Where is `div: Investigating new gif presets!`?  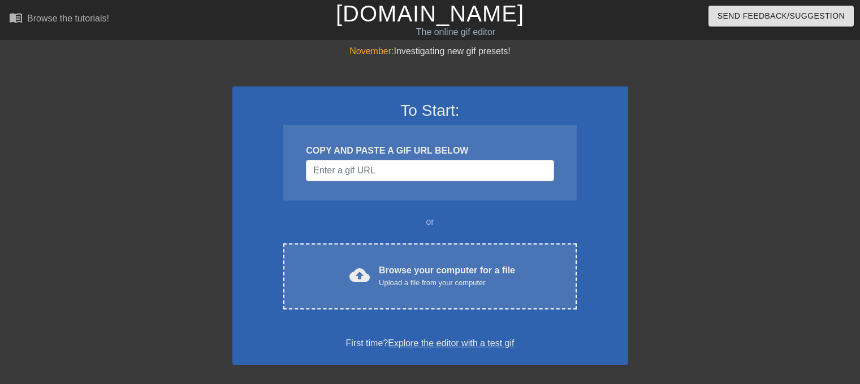
div: Investigating new gif presets! is located at coordinates (430, 51).